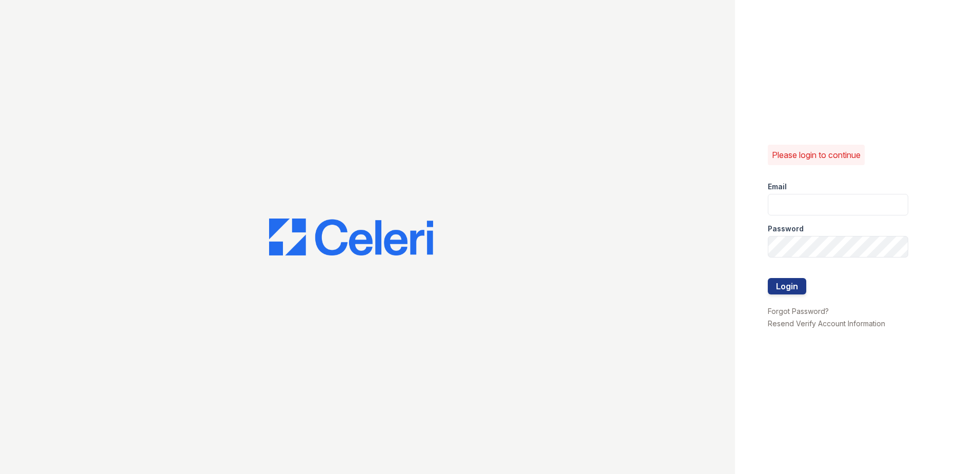 The image size is (980, 474). I want to click on label: Email, so click(777, 187).